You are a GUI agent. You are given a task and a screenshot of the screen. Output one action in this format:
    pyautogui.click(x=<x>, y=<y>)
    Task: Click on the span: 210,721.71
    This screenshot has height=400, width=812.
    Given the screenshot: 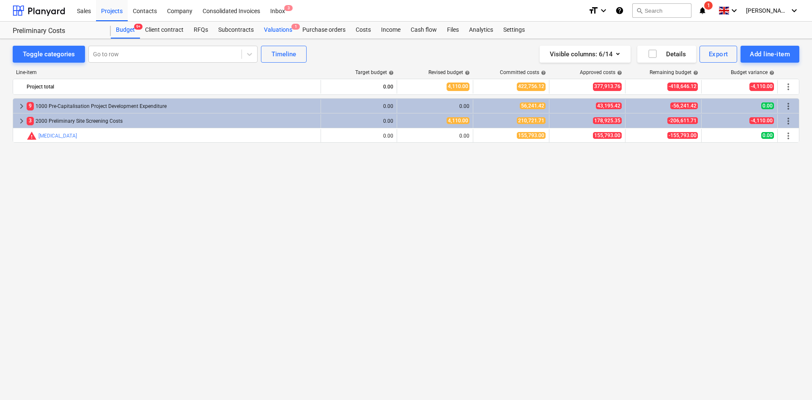 What is the action you would take?
    pyautogui.click(x=531, y=121)
    